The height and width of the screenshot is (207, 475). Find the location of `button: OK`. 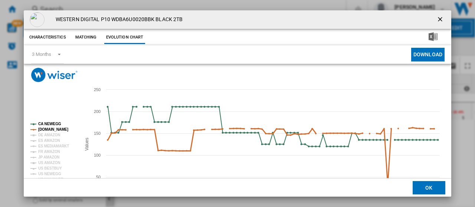

button: OK is located at coordinates (429, 188).